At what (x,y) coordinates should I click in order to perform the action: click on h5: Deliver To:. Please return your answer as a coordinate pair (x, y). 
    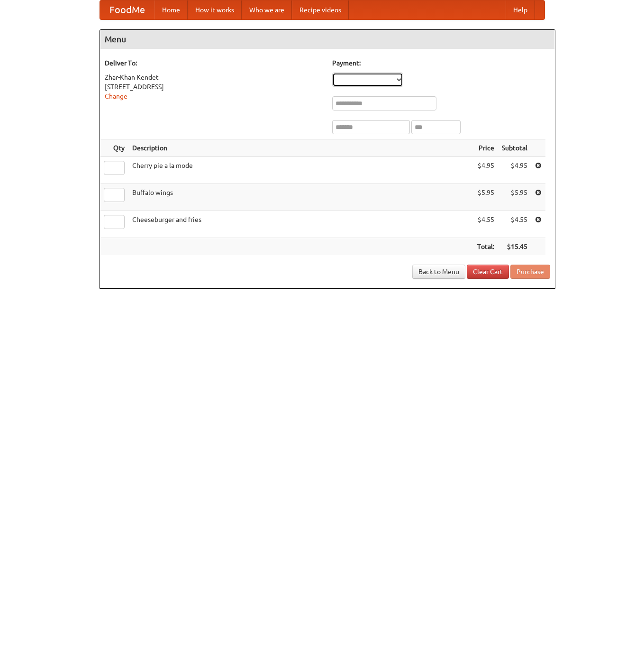
    Looking at the image, I should click on (214, 63).